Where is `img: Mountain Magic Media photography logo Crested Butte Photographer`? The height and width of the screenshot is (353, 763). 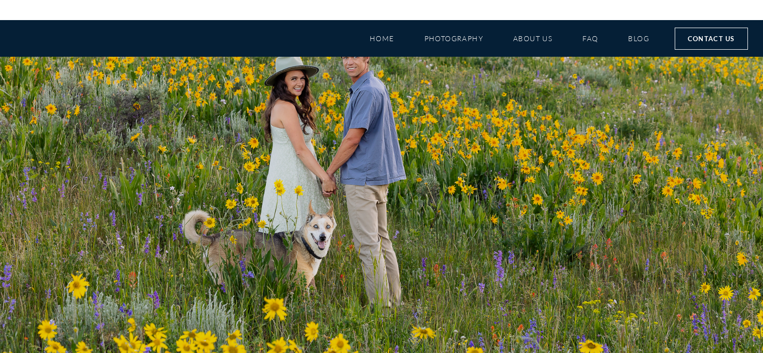 img: Mountain Magic Media photography logo Crested Butte Photographer is located at coordinates (57, 39).